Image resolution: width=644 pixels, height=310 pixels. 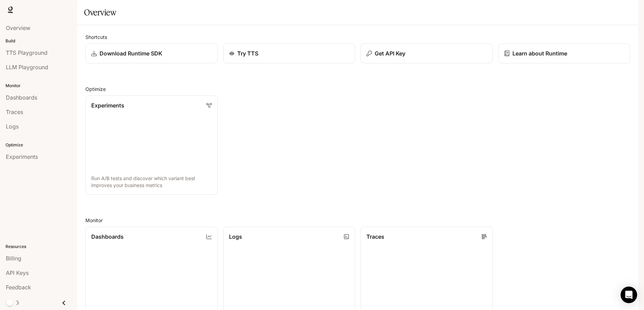 I want to click on p: Run A/B tests and discover which variant best improves your business metrics, so click(x=152, y=182).